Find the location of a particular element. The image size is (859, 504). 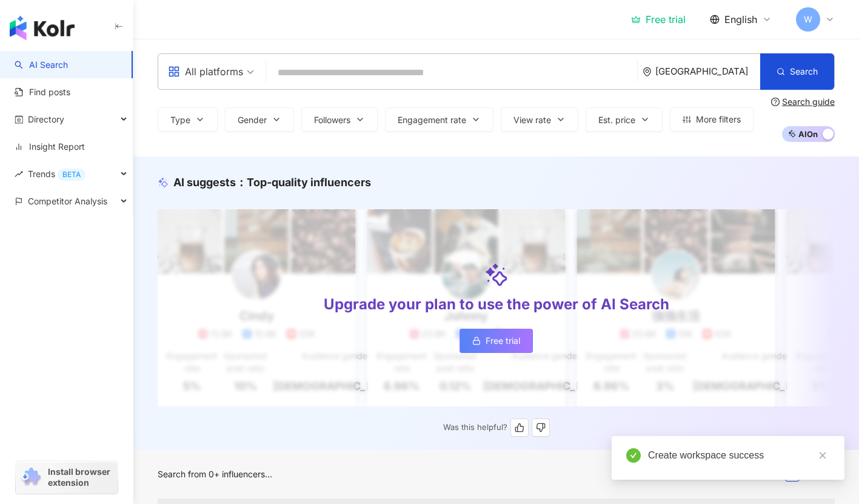

span: question-circle is located at coordinates (775, 102).